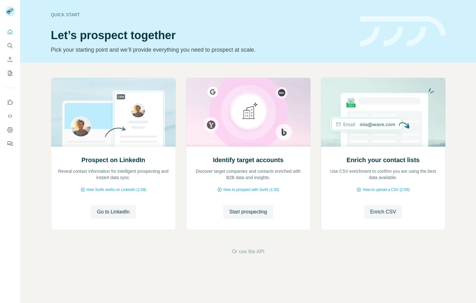 Image resolution: width=476 pixels, height=303 pixels. I want to click on span: How to upload a CSV (2:59), so click(386, 190).